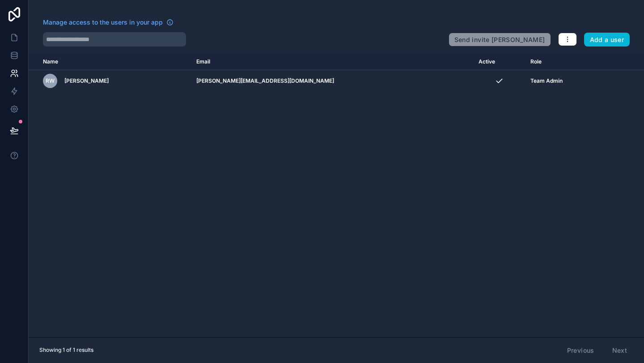 The image size is (644, 363). I want to click on div: scrollable content, so click(336, 195).